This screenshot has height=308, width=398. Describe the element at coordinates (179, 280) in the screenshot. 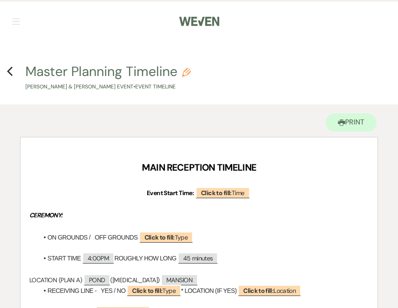

I see `span: MANSION` at that location.